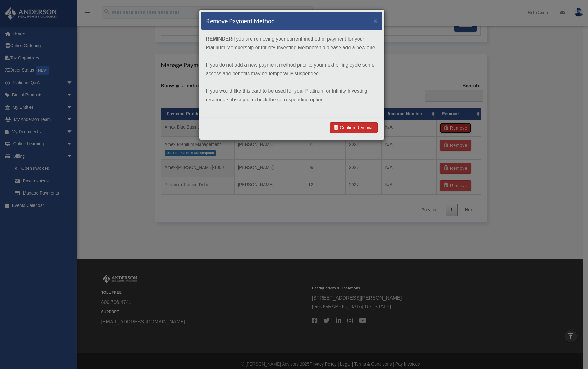 The image size is (588, 369). What do you see at coordinates (292, 74) in the screenshot?
I see `div: if you are removing your current method of payment for your Platinum Membership or Infinity Inves...` at bounding box center [292, 74].